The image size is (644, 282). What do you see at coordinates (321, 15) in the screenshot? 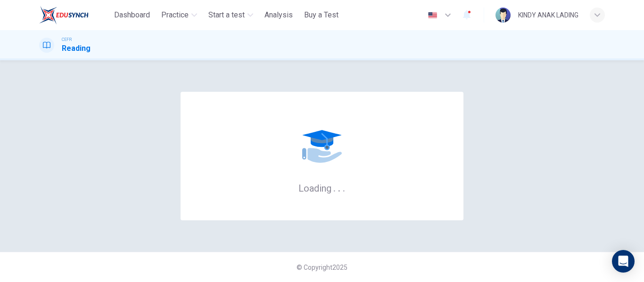
I see `button: Buy a Test` at bounding box center [321, 15].